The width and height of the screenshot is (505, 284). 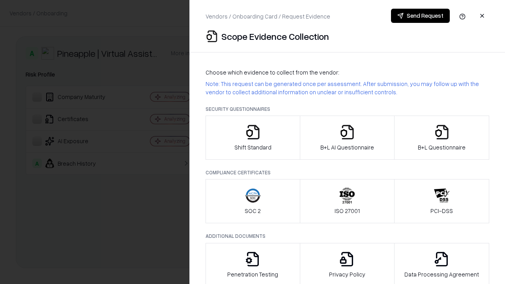 What do you see at coordinates (268, 16) in the screenshot?
I see `p: Vendors / Onboarding Card / Request Evidence` at bounding box center [268, 16].